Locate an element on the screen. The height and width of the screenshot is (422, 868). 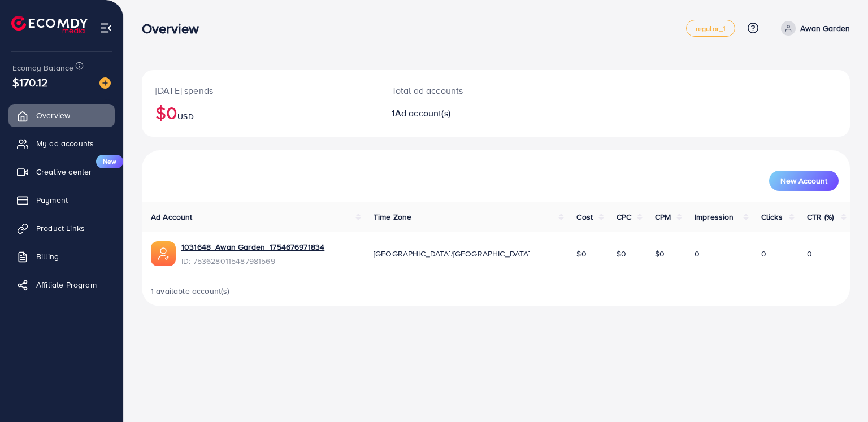
span: Ad account(s) is located at coordinates (423, 113).